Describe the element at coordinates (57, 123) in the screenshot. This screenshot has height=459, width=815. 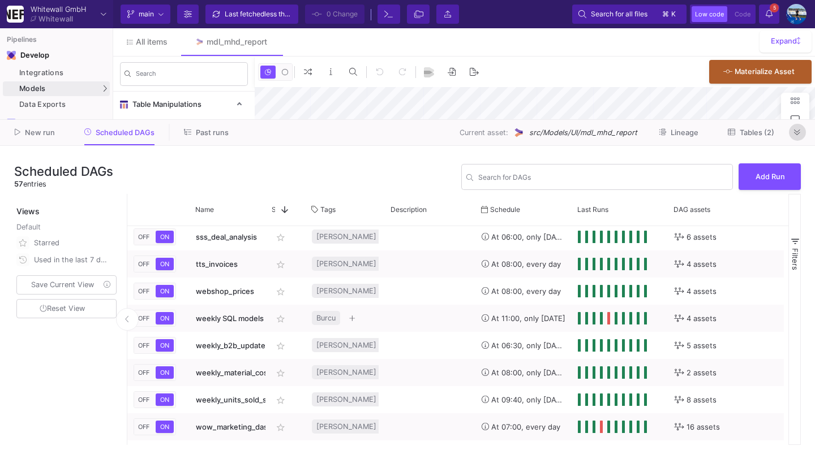
I see `div: Lineage` at that location.